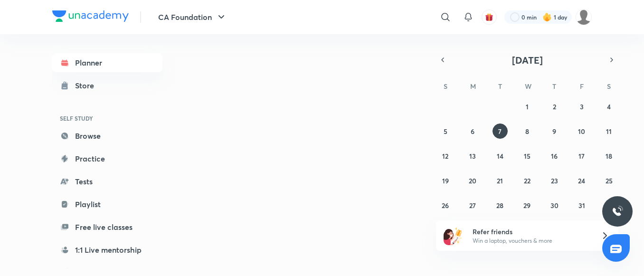 This screenshot has height=276, width=644. I want to click on button: CA Foundation, so click(193, 17).